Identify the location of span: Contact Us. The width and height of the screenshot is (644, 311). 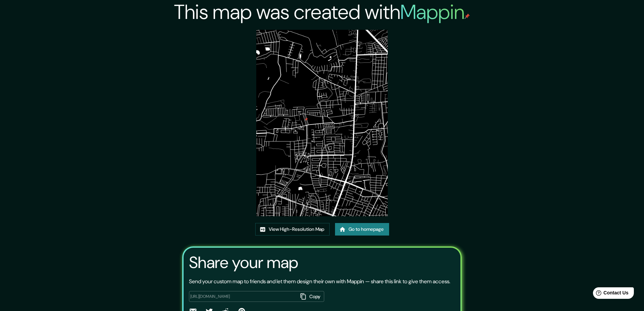
(32, 8).